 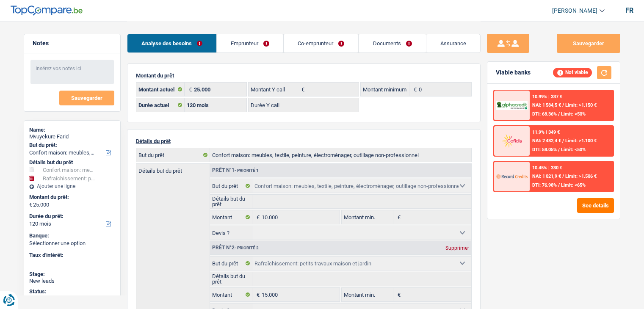 I want to click on div: Supprimer, so click(x=457, y=248).